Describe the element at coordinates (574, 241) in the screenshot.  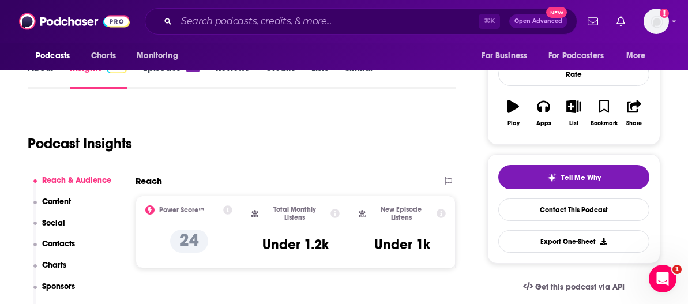
I see `button: Export One-Sheet` at that location.